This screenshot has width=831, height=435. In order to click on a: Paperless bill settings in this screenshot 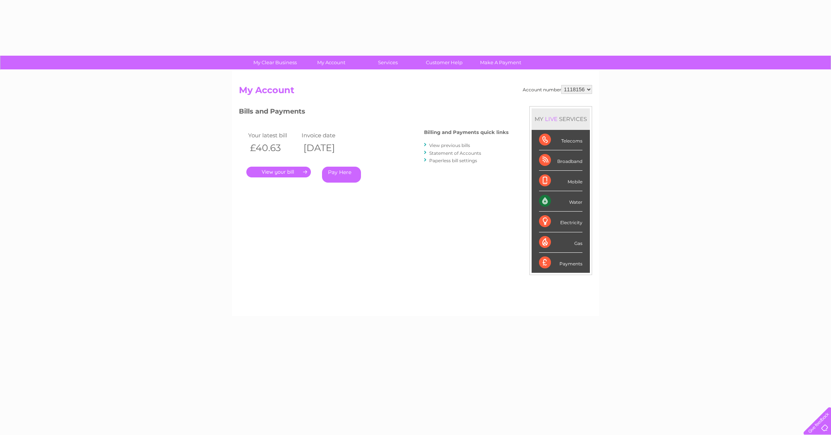, I will do `click(453, 160)`.